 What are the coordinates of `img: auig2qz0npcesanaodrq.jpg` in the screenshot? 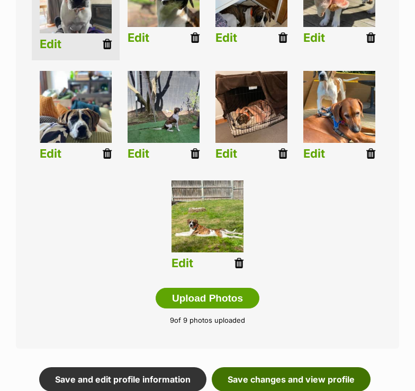 It's located at (164, 107).